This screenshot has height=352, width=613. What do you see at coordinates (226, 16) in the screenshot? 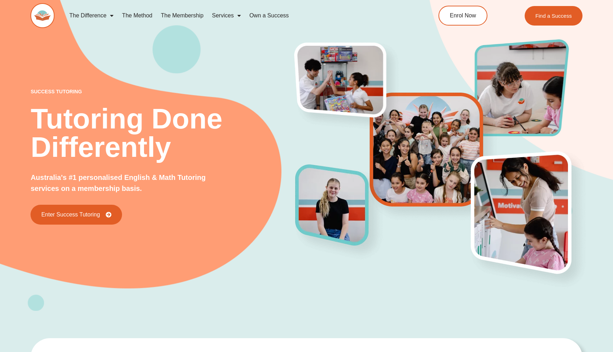
I see `a: Services` at bounding box center [226, 16].